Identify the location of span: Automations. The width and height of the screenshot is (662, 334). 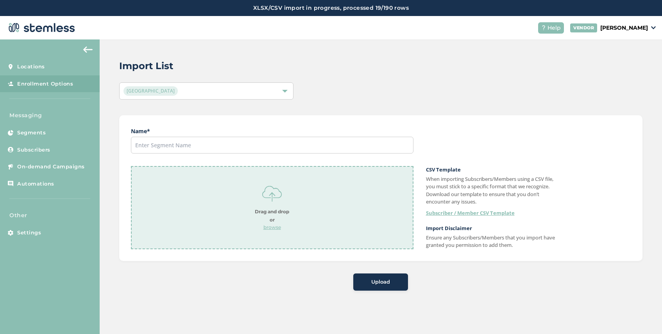
(36, 184).